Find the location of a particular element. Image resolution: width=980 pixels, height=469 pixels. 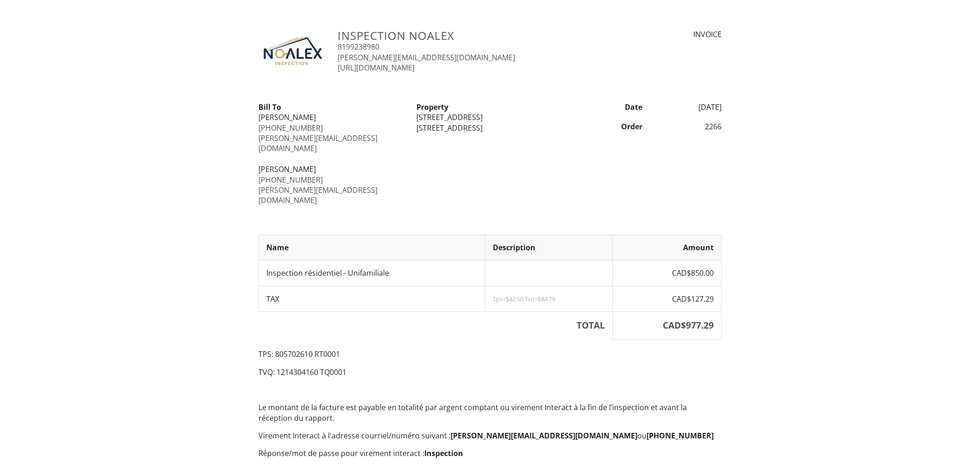

th: Description is located at coordinates (549, 248).